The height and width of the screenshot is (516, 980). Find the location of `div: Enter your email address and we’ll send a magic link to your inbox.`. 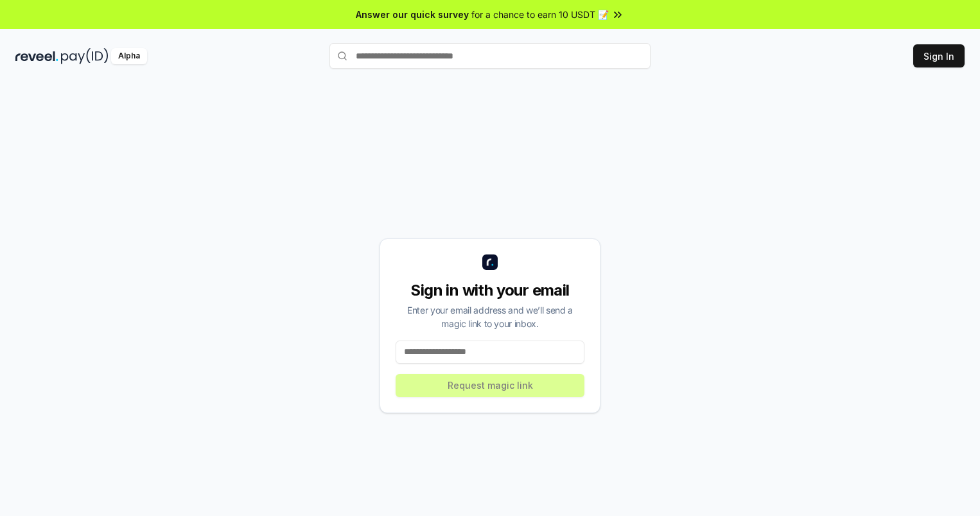

div: Enter your email address and we’ll send a magic link to your inbox. is located at coordinates (490, 317).